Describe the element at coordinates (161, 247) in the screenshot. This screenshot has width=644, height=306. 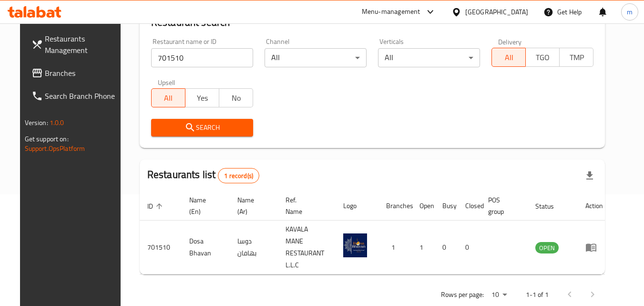
I see `td: 701510` at that location.